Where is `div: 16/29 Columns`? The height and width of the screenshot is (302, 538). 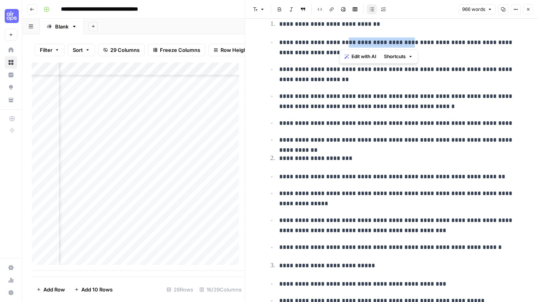
div: 16/29 Columns is located at coordinates (220, 290).